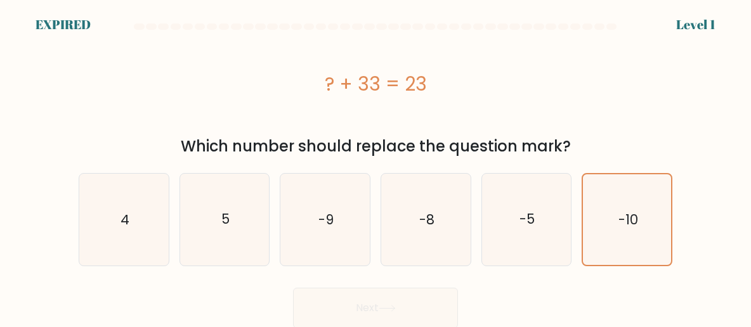 The width and height of the screenshot is (751, 327). What do you see at coordinates (427, 219) in the screenshot?
I see `text: -8` at bounding box center [427, 219].